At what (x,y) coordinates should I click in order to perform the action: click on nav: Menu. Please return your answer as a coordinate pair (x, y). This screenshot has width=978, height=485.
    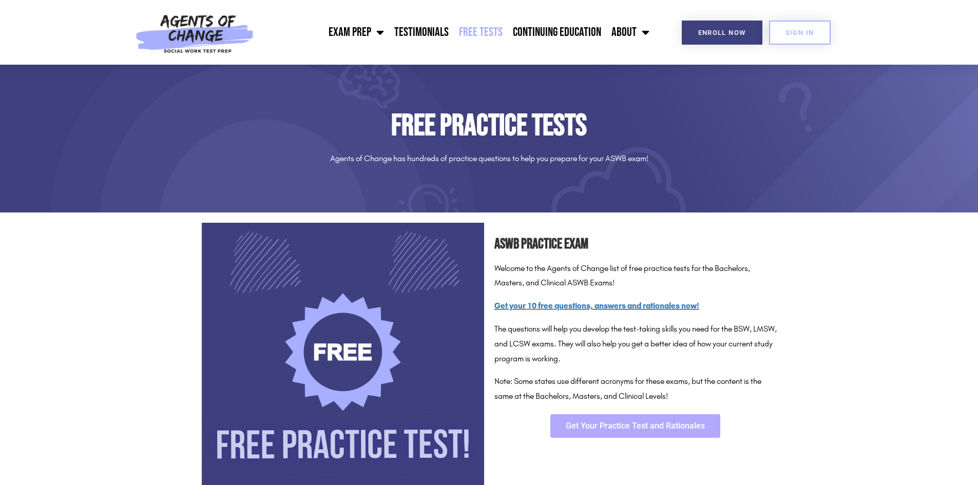
    Looking at the image, I should click on (457, 32).